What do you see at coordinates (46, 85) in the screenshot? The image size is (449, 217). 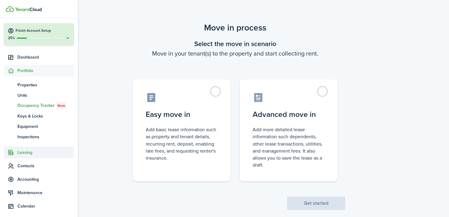 I see `span: Properties` at bounding box center [46, 85].